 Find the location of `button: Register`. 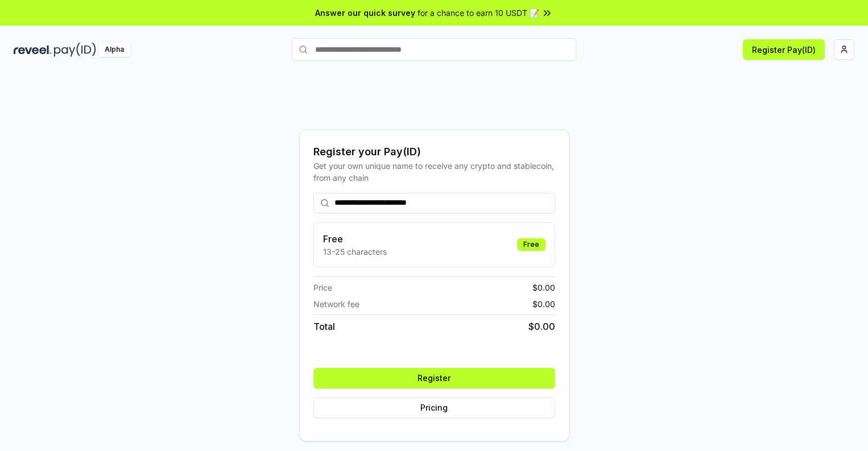

button: Register is located at coordinates (434, 379).